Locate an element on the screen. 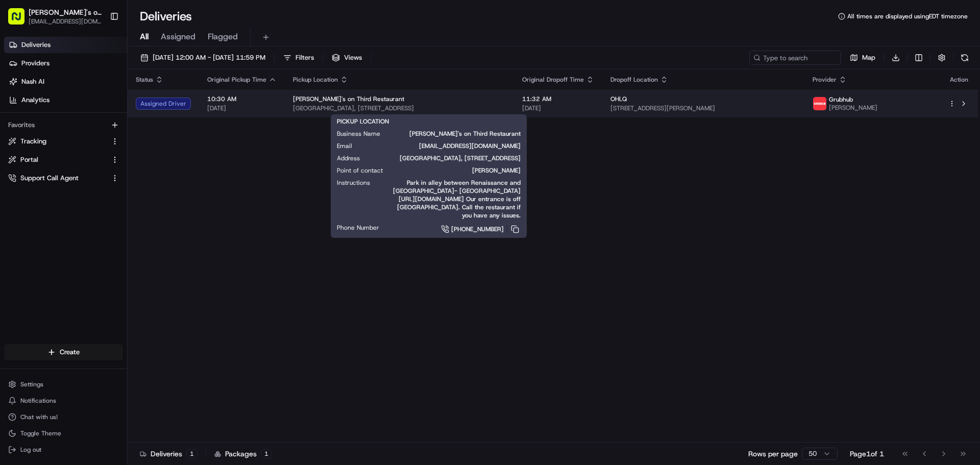  span: PICKUP LOCATION is located at coordinates (363, 121).